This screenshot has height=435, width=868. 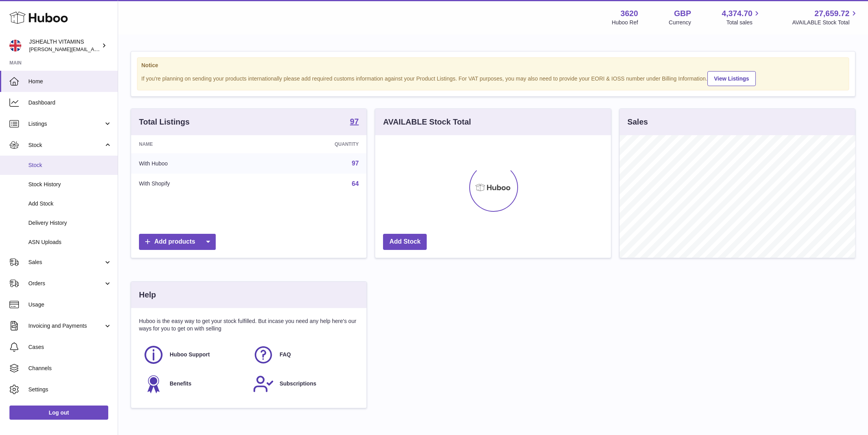 What do you see at coordinates (70, 305) in the screenshot?
I see `span: Usage` at bounding box center [70, 305].